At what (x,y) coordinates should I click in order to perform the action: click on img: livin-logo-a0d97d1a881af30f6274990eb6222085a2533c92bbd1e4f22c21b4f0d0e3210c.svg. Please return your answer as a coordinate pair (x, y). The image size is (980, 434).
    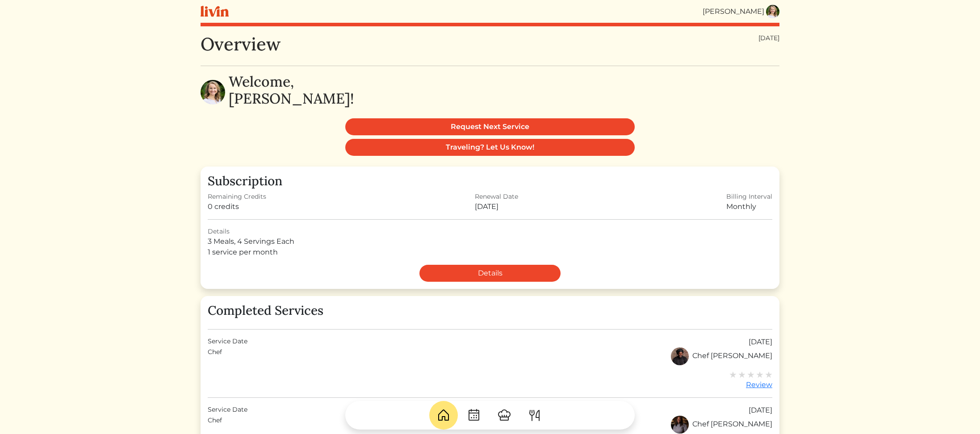
    Looking at the image, I should click on (214, 11).